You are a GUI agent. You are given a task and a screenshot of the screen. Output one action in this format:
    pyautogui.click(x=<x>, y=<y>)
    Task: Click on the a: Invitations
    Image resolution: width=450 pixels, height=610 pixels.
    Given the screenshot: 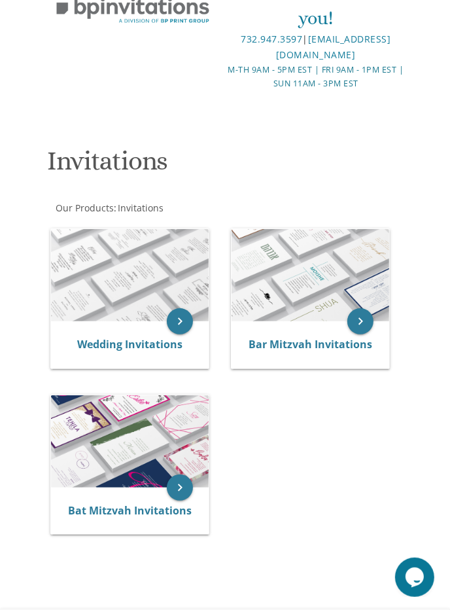 What is the action you would take?
    pyautogui.click(x=140, y=208)
    